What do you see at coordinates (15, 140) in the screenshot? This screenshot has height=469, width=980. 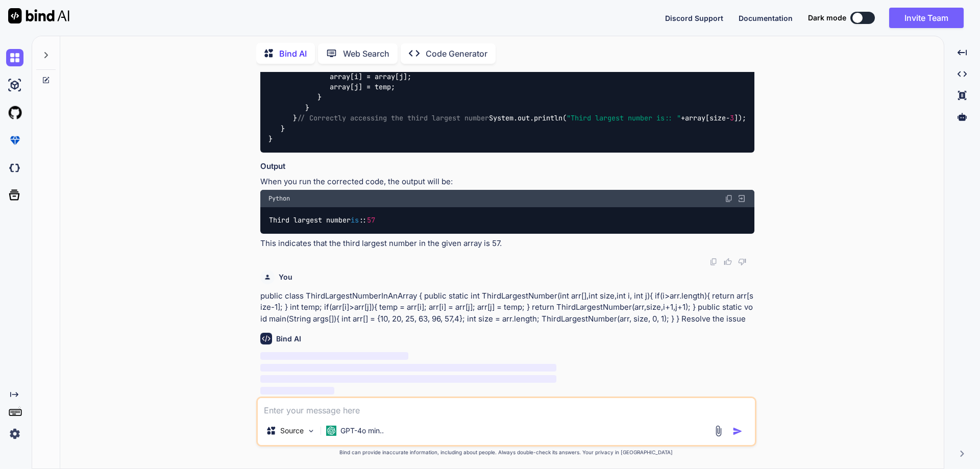 I see `img: premium` at bounding box center [15, 140].